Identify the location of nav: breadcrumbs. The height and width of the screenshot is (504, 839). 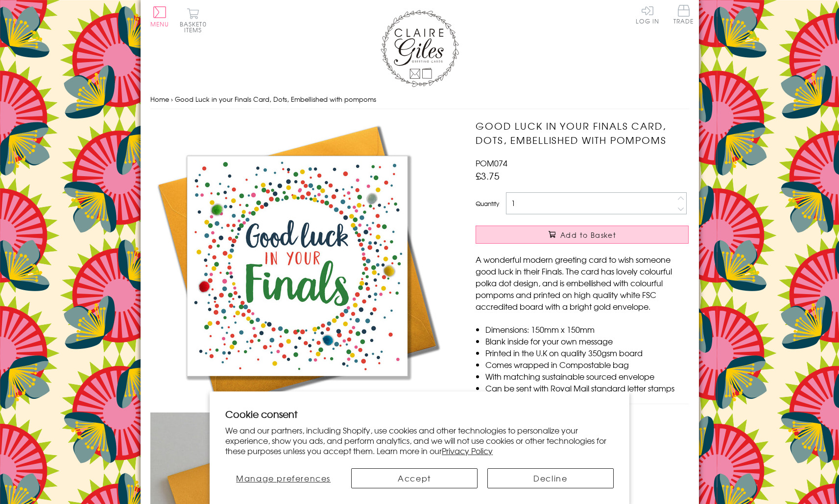
(420, 100).